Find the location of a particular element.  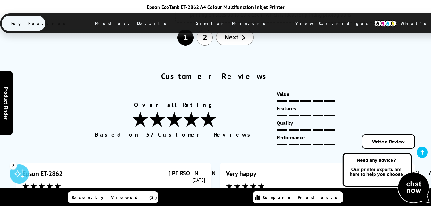

span: Recently Viewed (2) is located at coordinates (114, 197).